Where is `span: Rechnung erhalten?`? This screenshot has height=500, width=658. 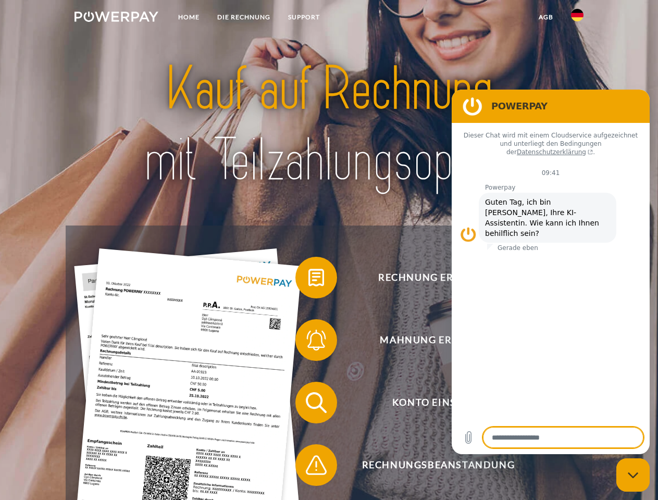 span: Rechnung erhalten? is located at coordinates (438, 278).